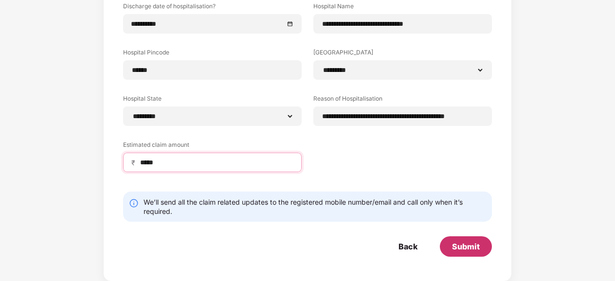 This screenshot has height=281, width=615. I want to click on div: We’ll send all the claim related updates to the registered mobile number/email and call only when..., so click(315, 207).